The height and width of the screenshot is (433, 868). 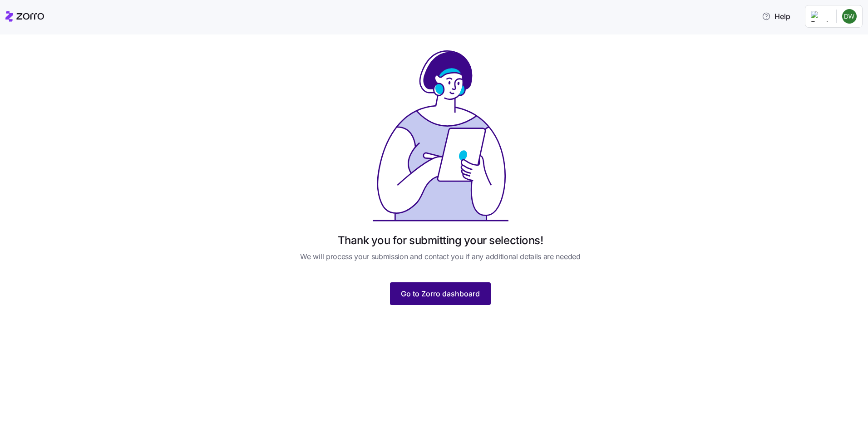 I want to click on button: Go to Zorro dashboard, so click(x=440, y=293).